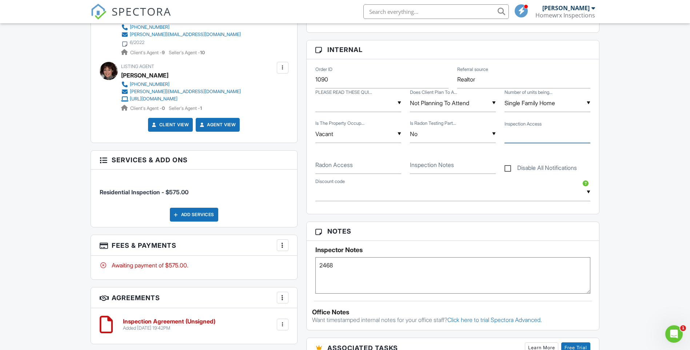 The height and width of the screenshot is (350, 690). I want to click on strong: 1, so click(201, 108).